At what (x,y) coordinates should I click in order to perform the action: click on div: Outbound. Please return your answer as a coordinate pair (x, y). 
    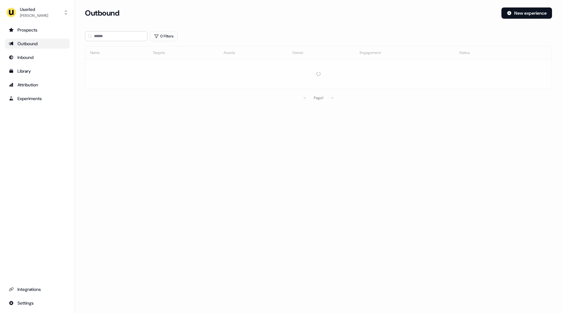
    Looking at the image, I should click on (37, 44).